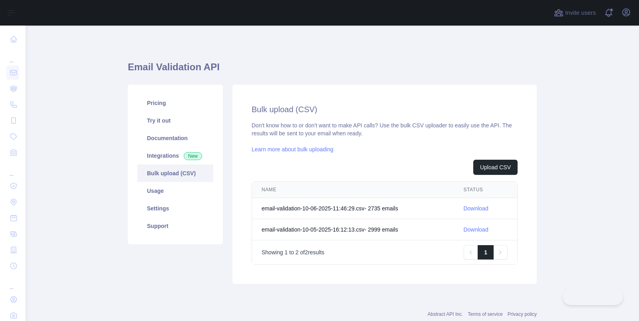 The width and height of the screenshot is (639, 321). Describe the element at coordinates (580, 13) in the screenshot. I see `span: Invite users` at that location.